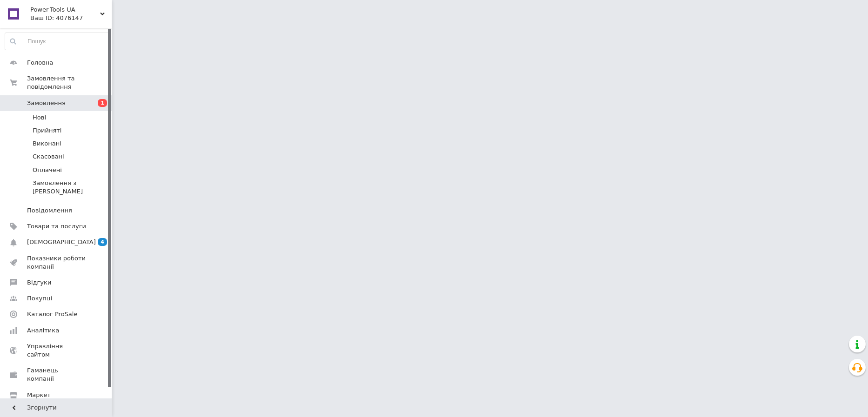 The width and height of the screenshot is (868, 417). I want to click on span: Power-Tools UA, so click(65, 10).